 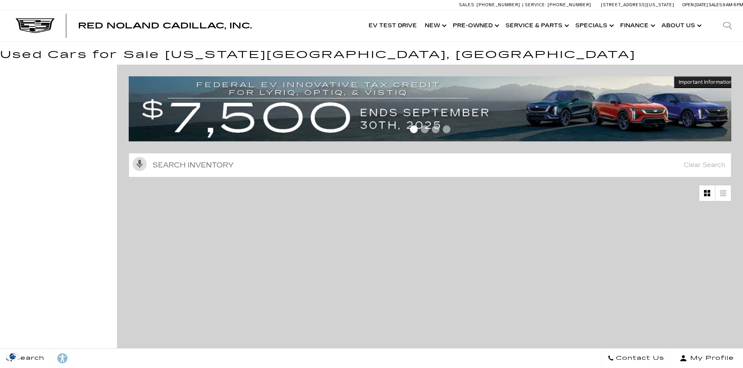 I want to click on img: Opt-Out Icon, so click(x=13, y=356).